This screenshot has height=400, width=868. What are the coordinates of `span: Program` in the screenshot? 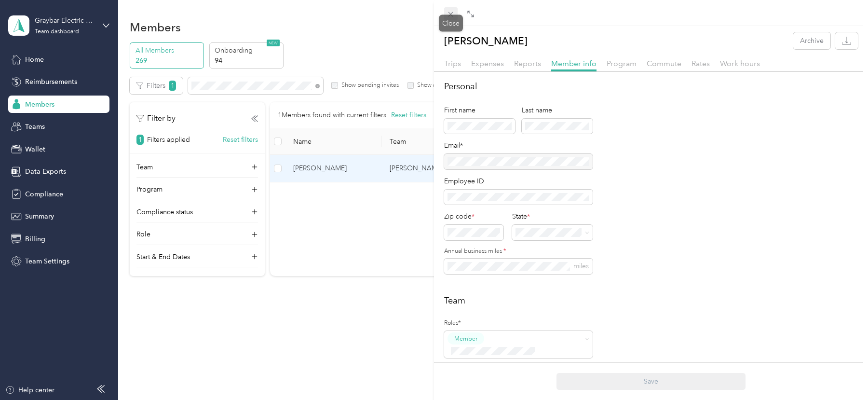 It's located at (622, 63).